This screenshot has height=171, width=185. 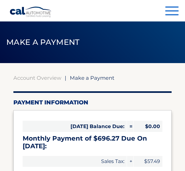 I want to click on span: $0.00, so click(x=148, y=126).